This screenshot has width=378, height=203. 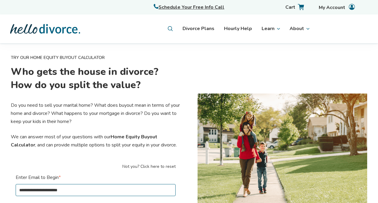 What do you see at coordinates (84, 141) in the screenshot?
I see `span: Home Equity Buyout Calculator` at bounding box center [84, 141].